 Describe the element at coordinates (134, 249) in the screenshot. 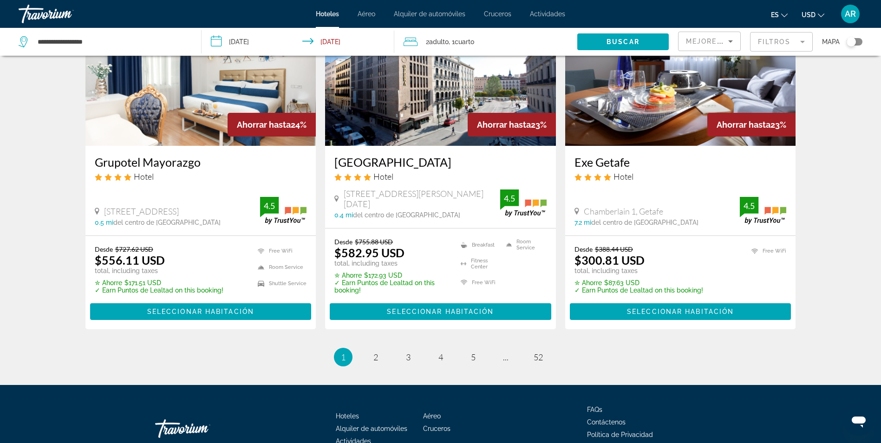

I see `del: $727.62 USD` at that location.